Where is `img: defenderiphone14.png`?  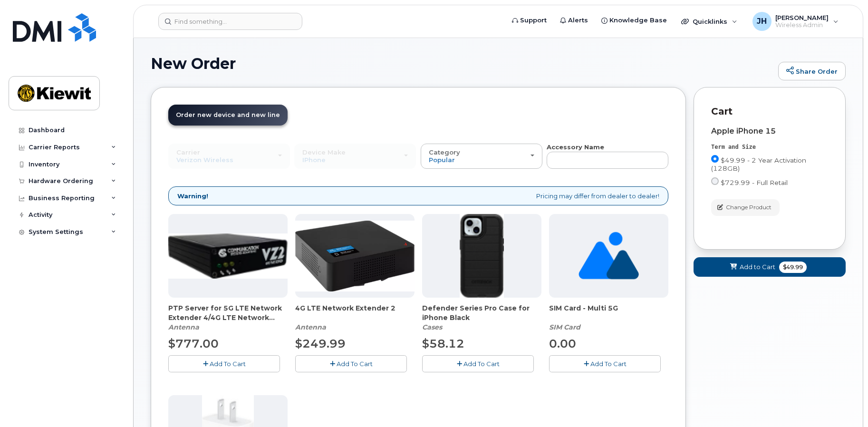 img: defenderiphone14.png is located at coordinates (482, 256).